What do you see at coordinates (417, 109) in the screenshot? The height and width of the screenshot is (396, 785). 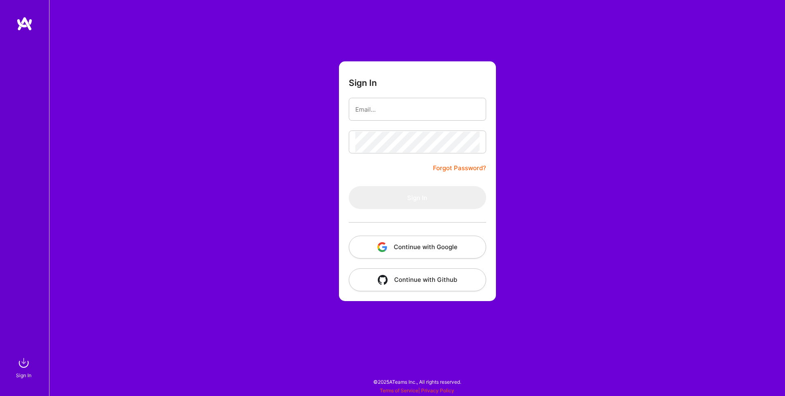 I see `input: Email...` at bounding box center [417, 109].